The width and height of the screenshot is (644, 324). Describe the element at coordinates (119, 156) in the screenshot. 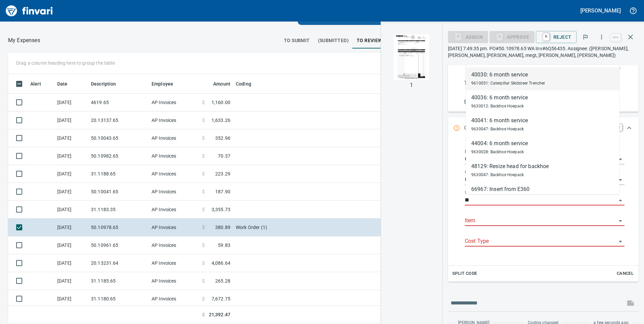

I see `td: 50.10982.65` at that location.